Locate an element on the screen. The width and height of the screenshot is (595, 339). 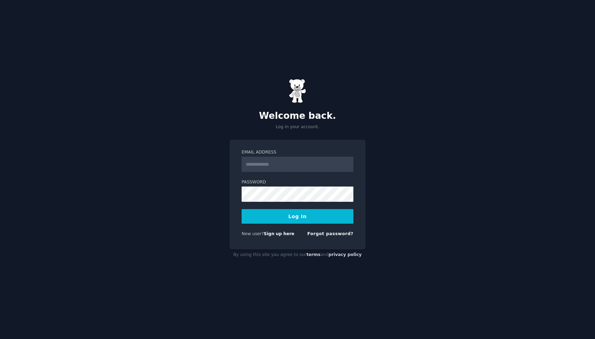
div: By using this site you agree to our and is located at coordinates (298, 255).